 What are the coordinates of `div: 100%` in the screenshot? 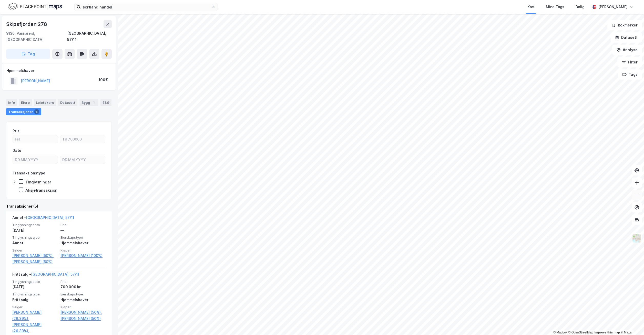 It's located at (104, 80).